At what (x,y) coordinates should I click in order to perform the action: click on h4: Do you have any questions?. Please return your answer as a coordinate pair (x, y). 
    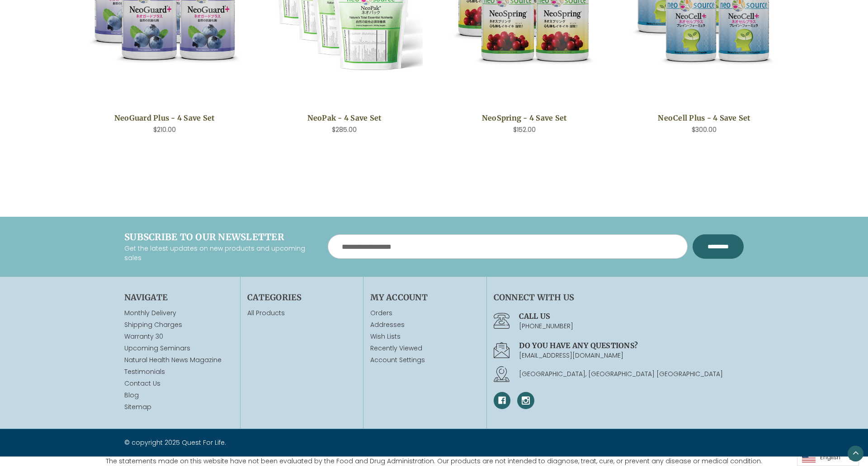
    Looking at the image, I should click on (631, 345).